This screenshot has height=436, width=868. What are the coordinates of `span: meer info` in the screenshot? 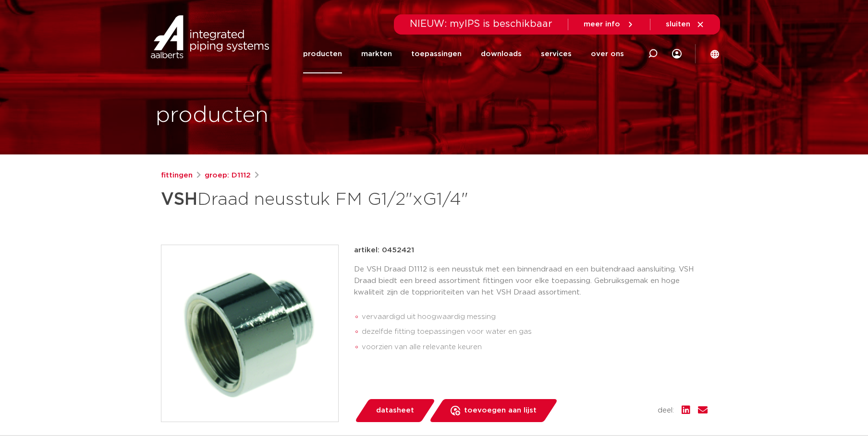 It's located at (602, 24).